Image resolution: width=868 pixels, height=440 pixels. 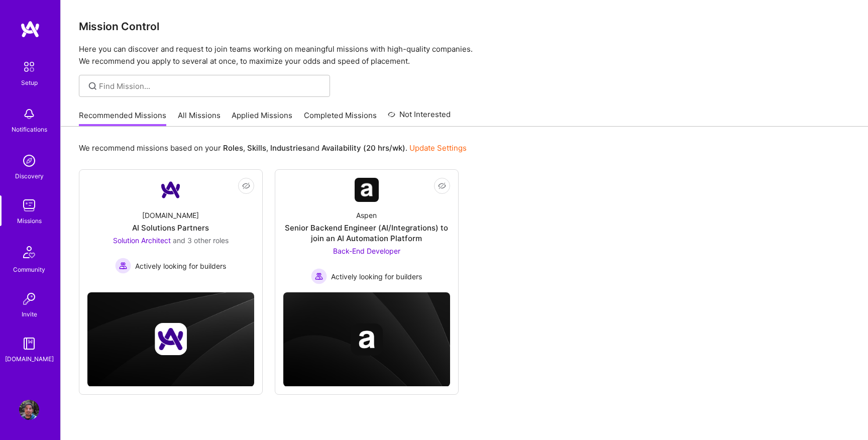 What do you see at coordinates (123, 118) in the screenshot?
I see `a: Recommended Missions` at bounding box center [123, 118].